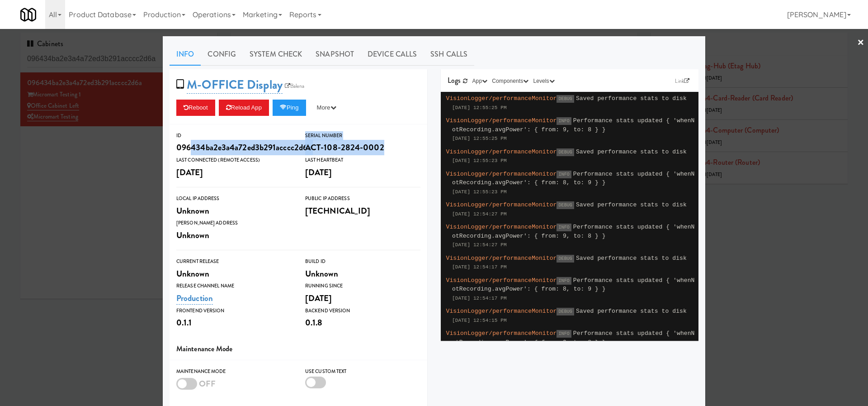 The height and width of the screenshot is (406, 868). What do you see at coordinates (363, 371) in the screenshot?
I see `div: Use Custom Text` at bounding box center [363, 371].